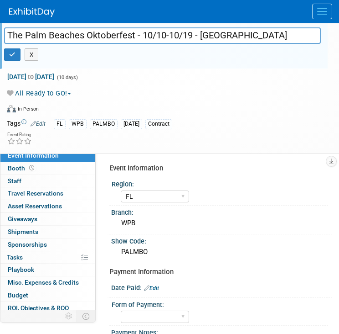 This screenshot has width=339, height=334. Describe the element at coordinates (15, 257) in the screenshot. I see `span: Tasks` at that location.